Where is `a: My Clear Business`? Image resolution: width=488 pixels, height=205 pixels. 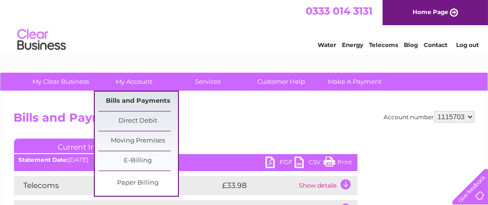
a: My Clear Business is located at coordinates (60, 81).